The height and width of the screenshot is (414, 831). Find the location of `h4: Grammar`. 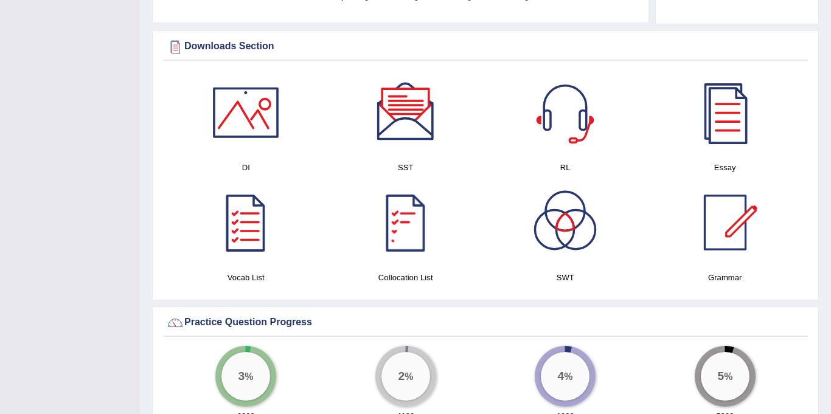

h4: Grammar is located at coordinates (725, 277).